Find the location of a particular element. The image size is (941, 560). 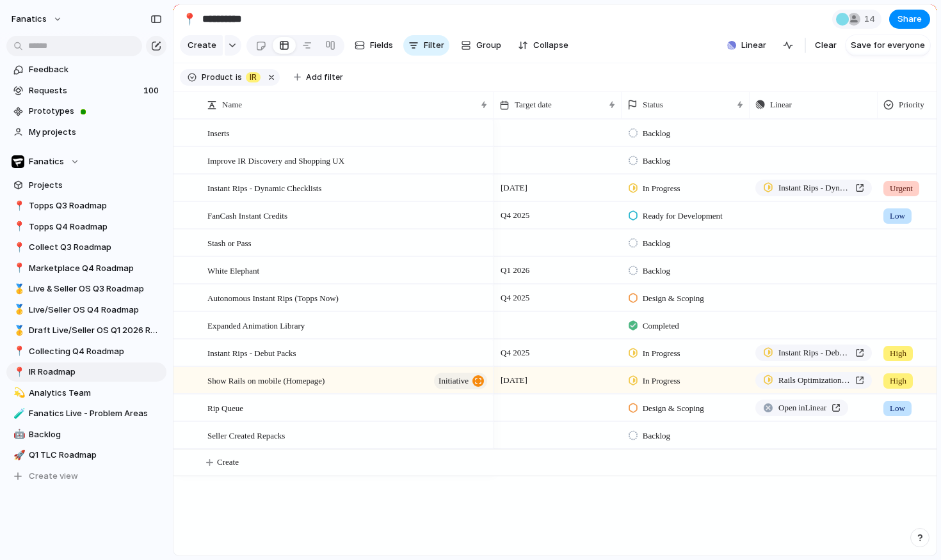

span: Add filter is located at coordinates (324, 77).